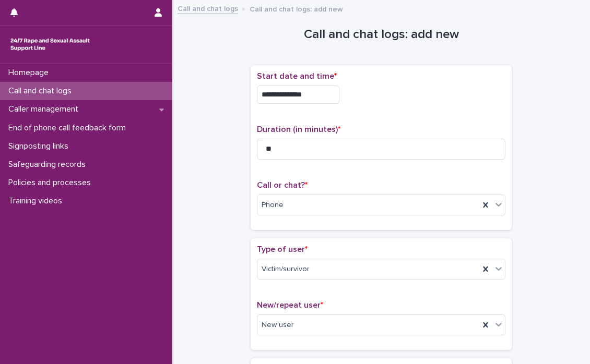 Image resolution: width=590 pixels, height=364 pixels. I want to click on p: Safeguarding records, so click(49, 164).